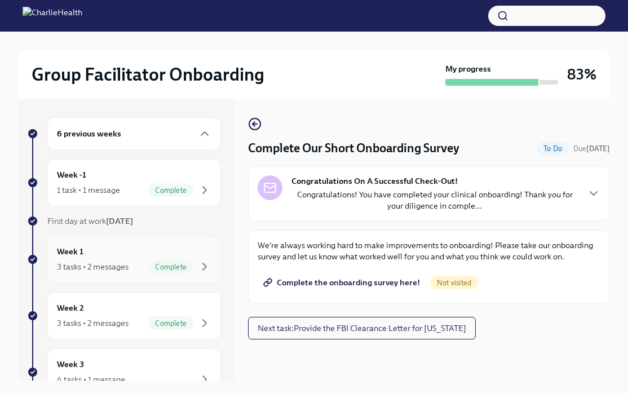  What do you see at coordinates (343, 283) in the screenshot?
I see `a: Complete the onboarding survey here!` at bounding box center [343, 283].